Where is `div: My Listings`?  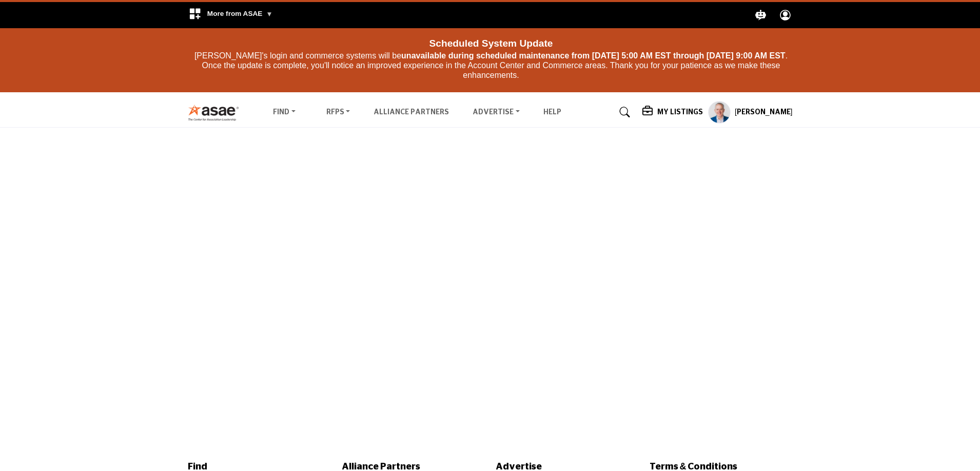 div: My Listings is located at coordinates (672, 113).